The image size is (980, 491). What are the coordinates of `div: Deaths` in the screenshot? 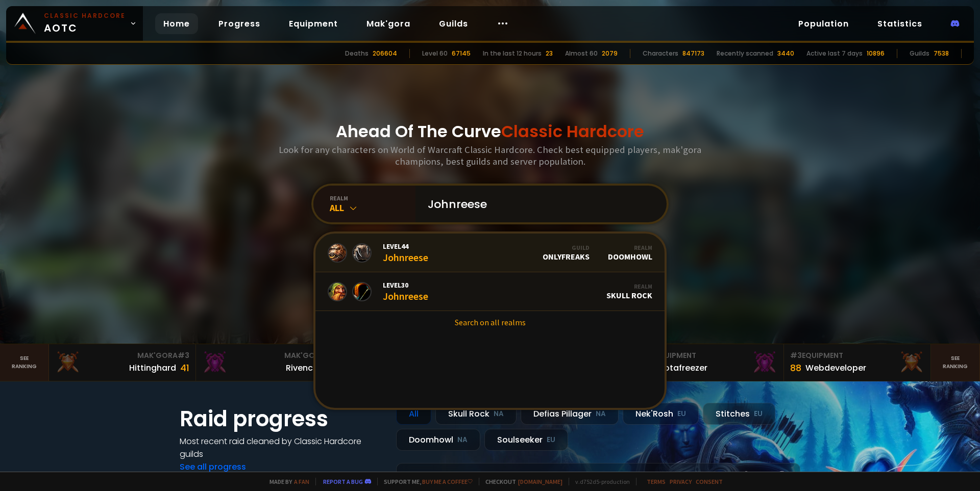 It's located at (357, 54).